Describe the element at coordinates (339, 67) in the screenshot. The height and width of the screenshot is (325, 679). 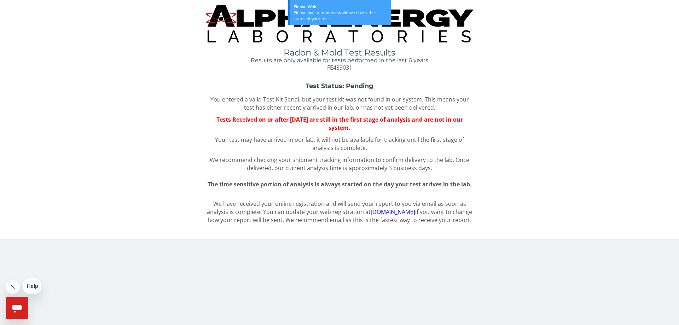
I see `span: FE489031` at that location.